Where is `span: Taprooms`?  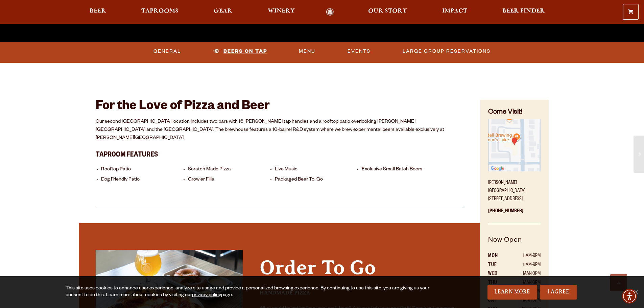 span: Taprooms is located at coordinates (160, 11).